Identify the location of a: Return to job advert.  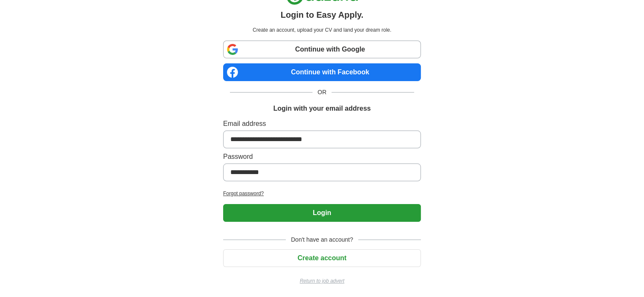
(322, 281).